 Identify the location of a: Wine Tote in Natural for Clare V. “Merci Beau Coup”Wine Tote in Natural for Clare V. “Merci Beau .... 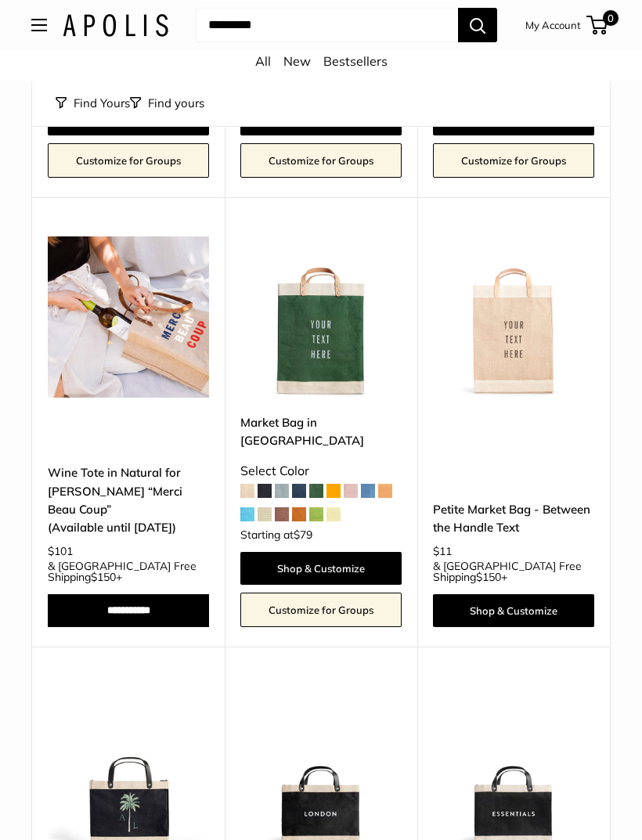
(128, 318).